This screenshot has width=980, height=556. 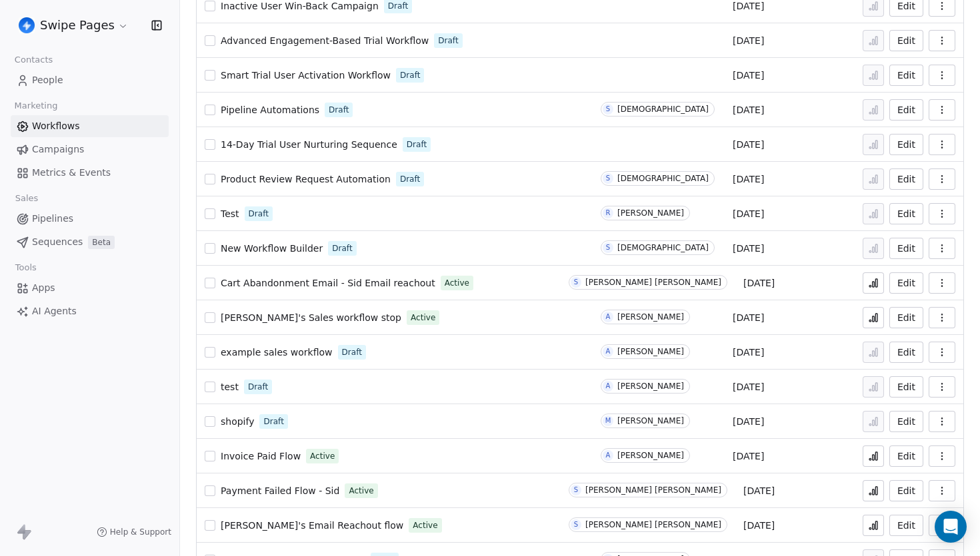 I want to click on a: Product Review Request Automation, so click(x=305, y=179).